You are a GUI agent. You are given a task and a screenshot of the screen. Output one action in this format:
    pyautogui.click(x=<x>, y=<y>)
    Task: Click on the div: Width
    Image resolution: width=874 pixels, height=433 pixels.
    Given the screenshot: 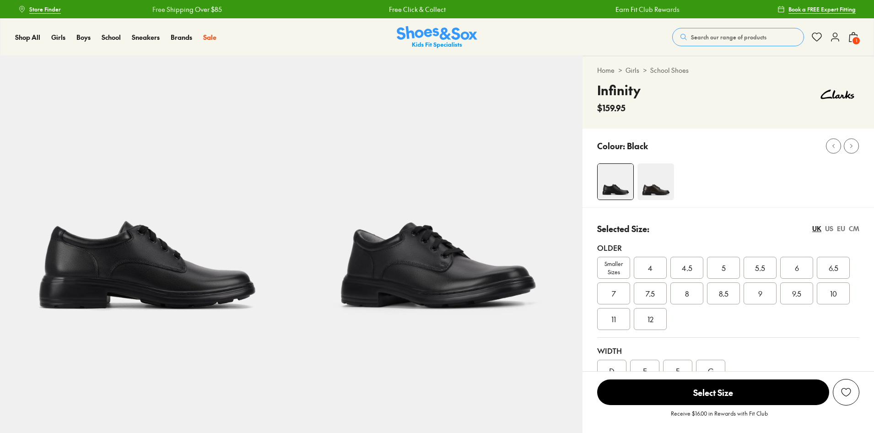 What is the action you would take?
    pyautogui.click(x=728, y=351)
    